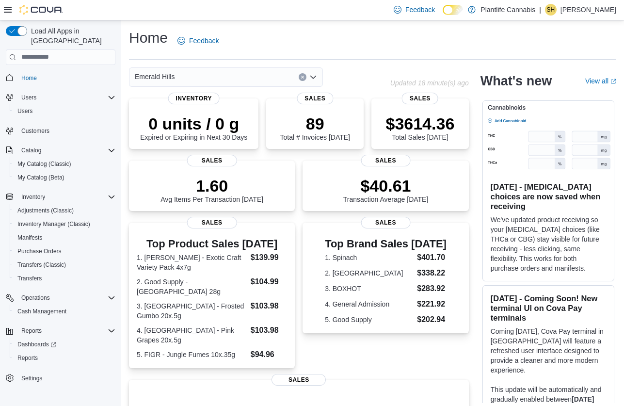  What do you see at coordinates (30, 238) in the screenshot?
I see `a: Manifests` at bounding box center [30, 238].